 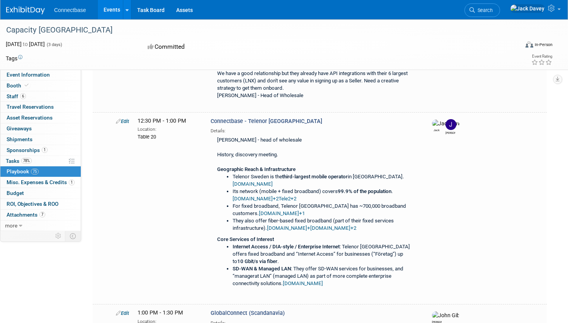 What do you see at coordinates (41, 107) in the screenshot?
I see `a: Travel Reservations` at bounding box center [41, 107].